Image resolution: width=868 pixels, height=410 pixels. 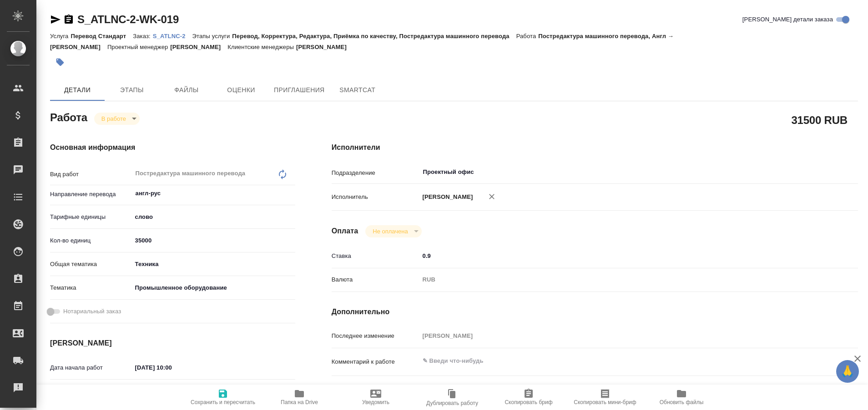 What do you see at coordinates (617, 280) in the screenshot?
I see `div: RUB` at bounding box center [617, 280].